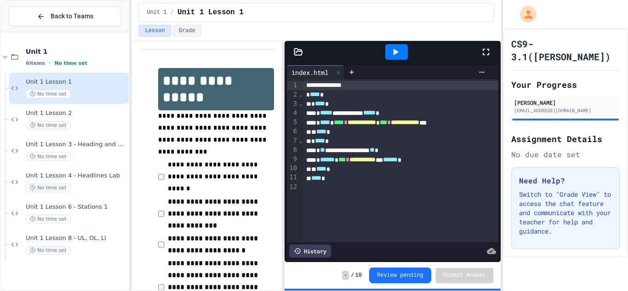  What do you see at coordinates (566, 155) in the screenshot?
I see `div: No due date set` at bounding box center [566, 155].